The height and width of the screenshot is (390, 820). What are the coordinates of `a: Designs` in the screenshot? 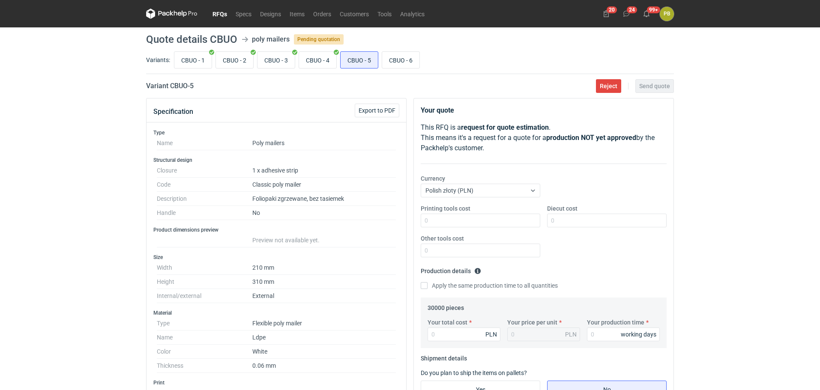 It's located at (270, 14).